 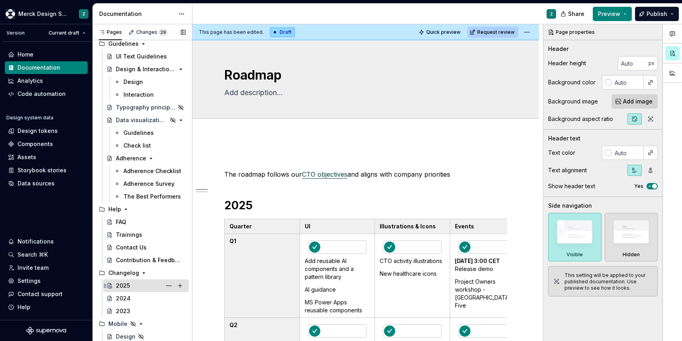 I want to click on span: This page has been edited., so click(x=231, y=32).